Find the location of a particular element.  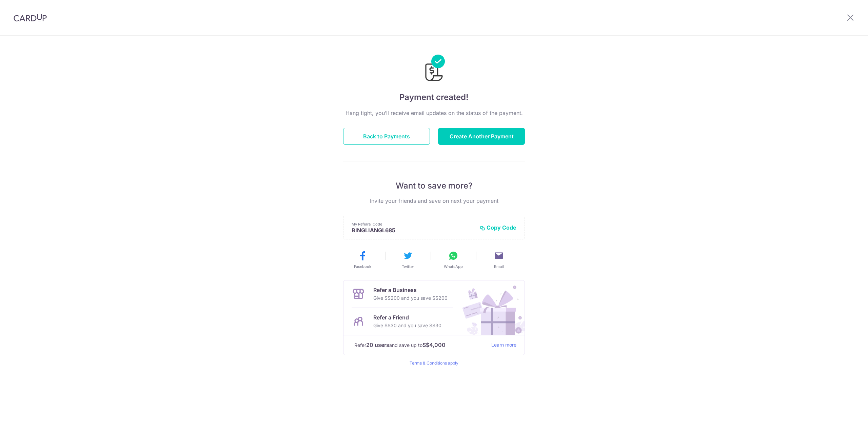

p: BINGLIANGL685 is located at coordinates (413, 230).